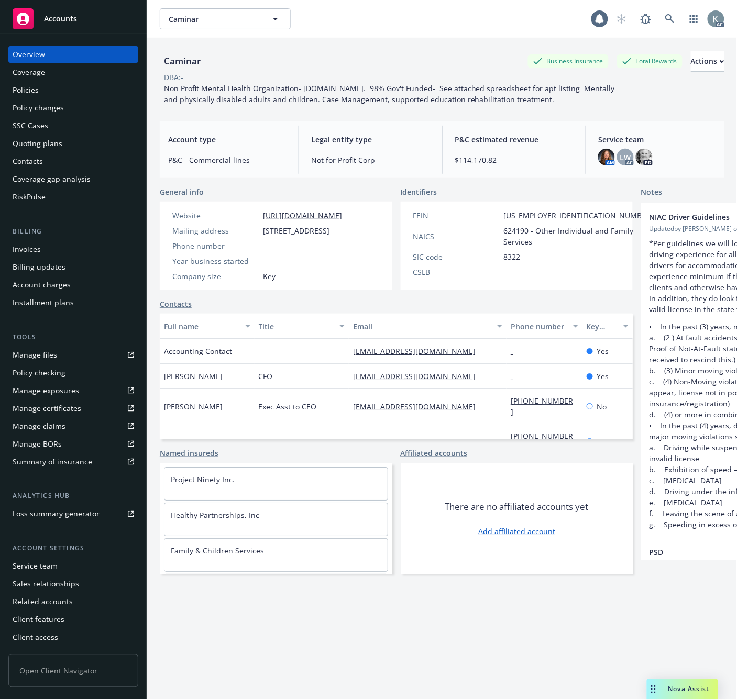  What do you see at coordinates (73, 372) in the screenshot?
I see `a: Policy checking` at bounding box center [73, 372].